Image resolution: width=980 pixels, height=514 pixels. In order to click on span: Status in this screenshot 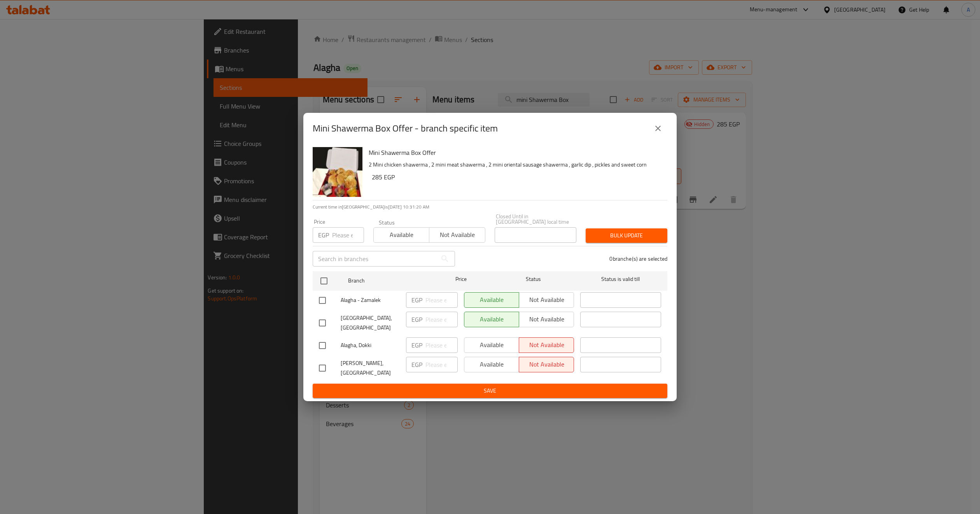, I will do `click(534, 279)`.